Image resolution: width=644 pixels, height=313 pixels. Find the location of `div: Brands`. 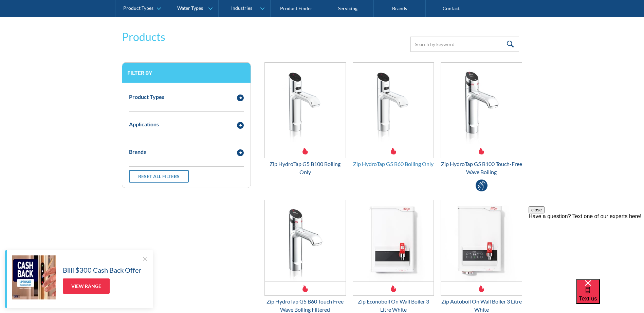

div: Brands is located at coordinates (137, 152).